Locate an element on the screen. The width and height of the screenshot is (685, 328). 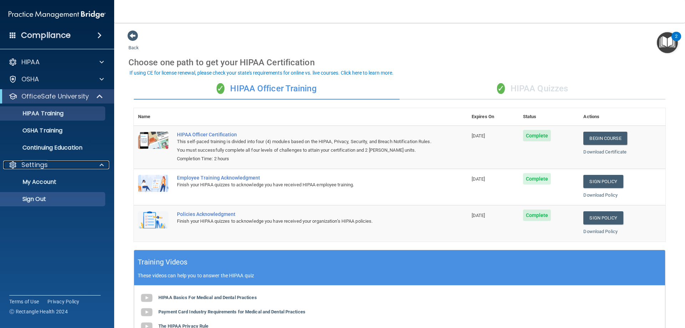
p: Settings is located at coordinates (35, 165).